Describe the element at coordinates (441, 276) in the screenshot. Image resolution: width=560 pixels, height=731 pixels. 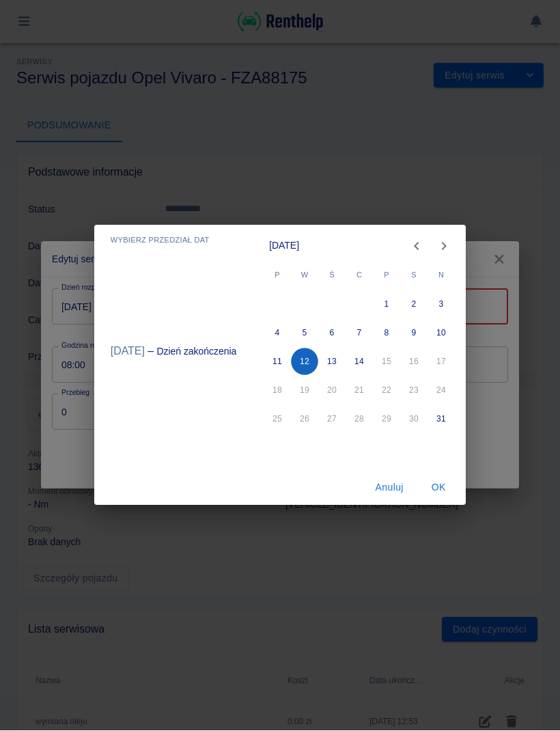
I see `span: niedziela` at that location.